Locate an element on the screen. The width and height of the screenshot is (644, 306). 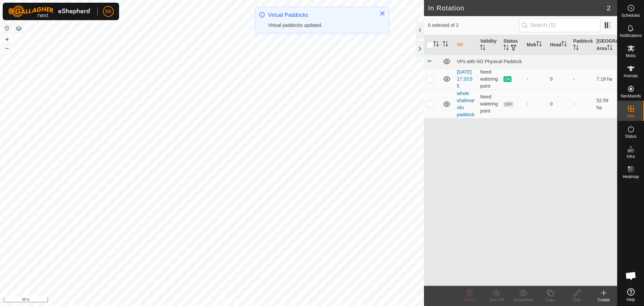
span: OFF is located at coordinates (508, 104).